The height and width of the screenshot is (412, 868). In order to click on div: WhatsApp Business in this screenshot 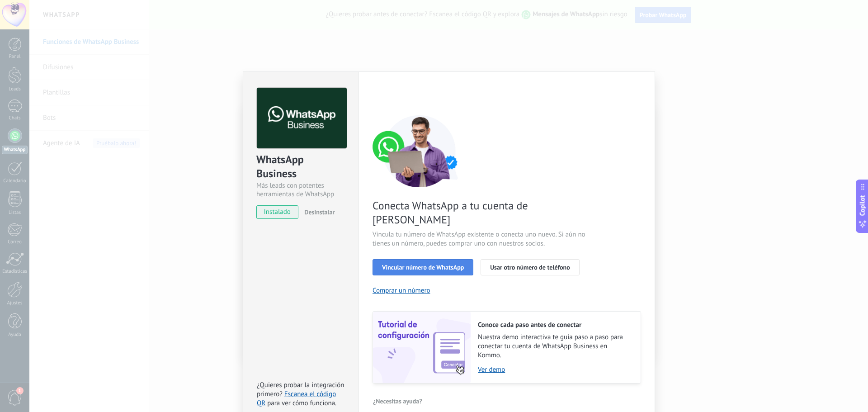, I will do `click(301, 167)`.